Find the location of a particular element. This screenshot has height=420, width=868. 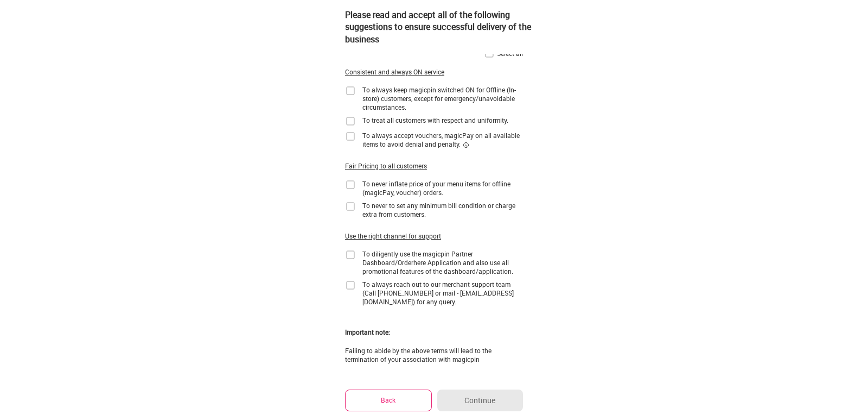

div: Fair Pricing to all customers is located at coordinates (386, 165).